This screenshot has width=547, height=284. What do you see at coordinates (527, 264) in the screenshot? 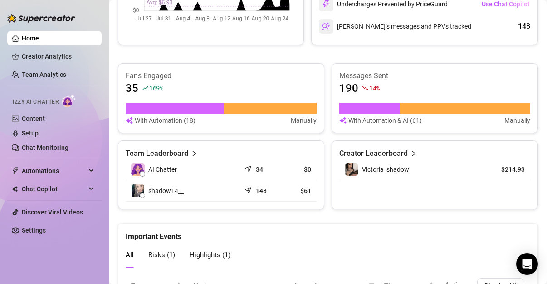
I see `div: Open Intercom Messenger` at bounding box center [527, 264].